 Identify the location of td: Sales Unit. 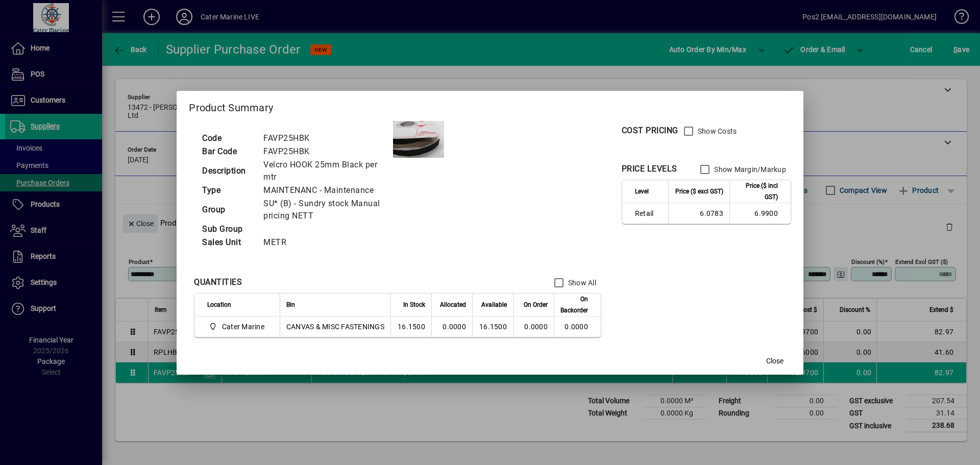
(227, 242).